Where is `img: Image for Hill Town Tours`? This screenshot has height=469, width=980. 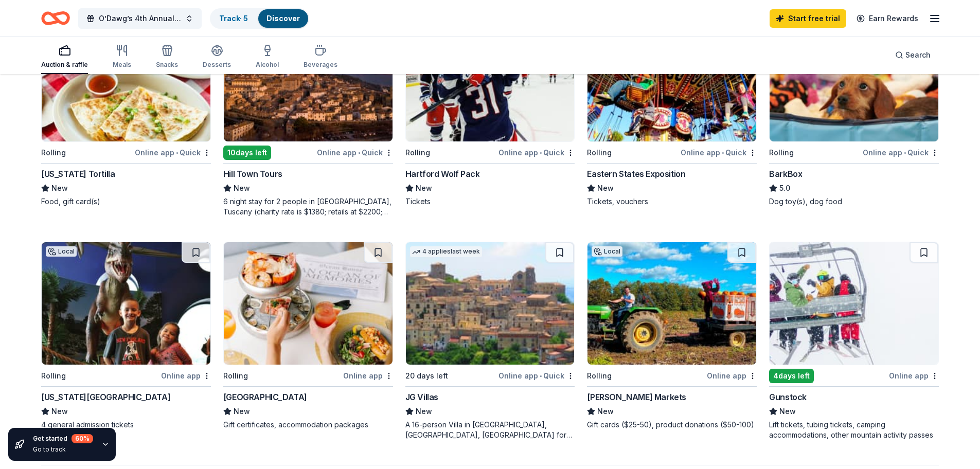
img: Image for Hill Town Tours is located at coordinates (308, 80).